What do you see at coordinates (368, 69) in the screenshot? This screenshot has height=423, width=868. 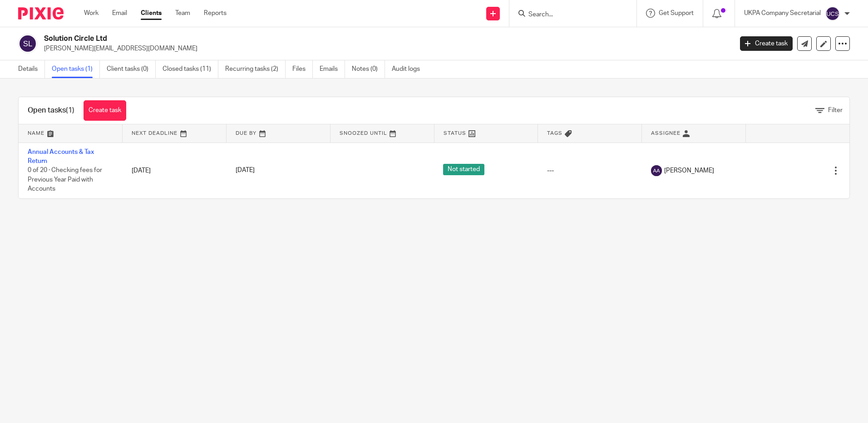 I see `a: Notes (0)` at bounding box center [368, 69].